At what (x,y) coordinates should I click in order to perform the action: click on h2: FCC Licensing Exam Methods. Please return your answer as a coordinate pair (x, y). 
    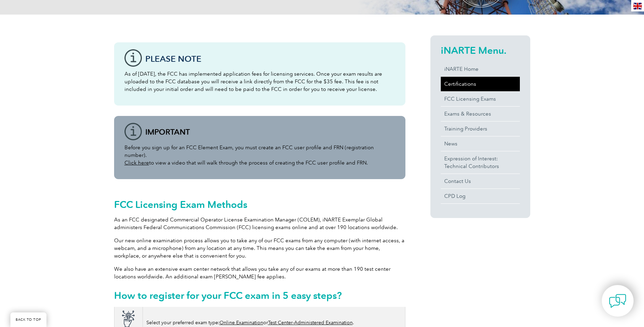
    Looking at the image, I should click on (260, 205).